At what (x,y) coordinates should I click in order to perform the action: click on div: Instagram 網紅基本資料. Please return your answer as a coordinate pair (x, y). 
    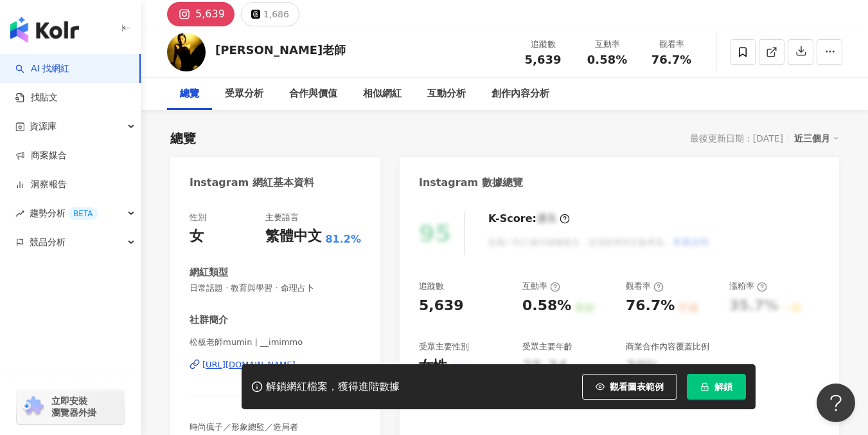
    Looking at the image, I should click on (252, 182).